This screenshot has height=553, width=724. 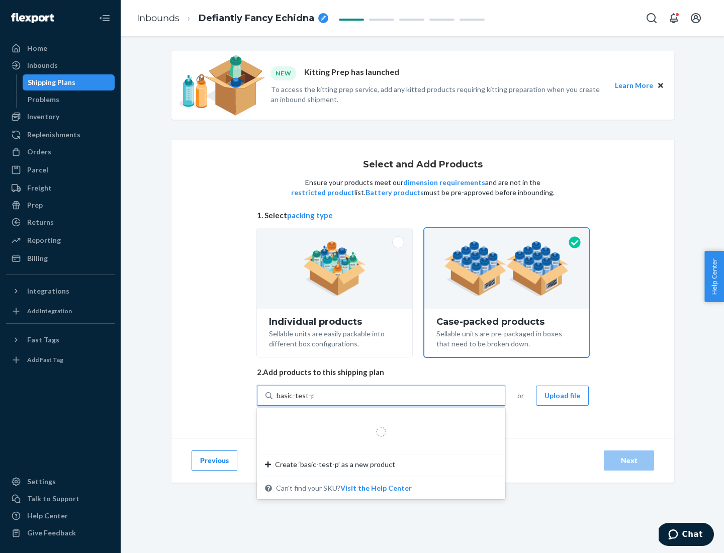 I want to click on button: Upload file, so click(x=562, y=396).